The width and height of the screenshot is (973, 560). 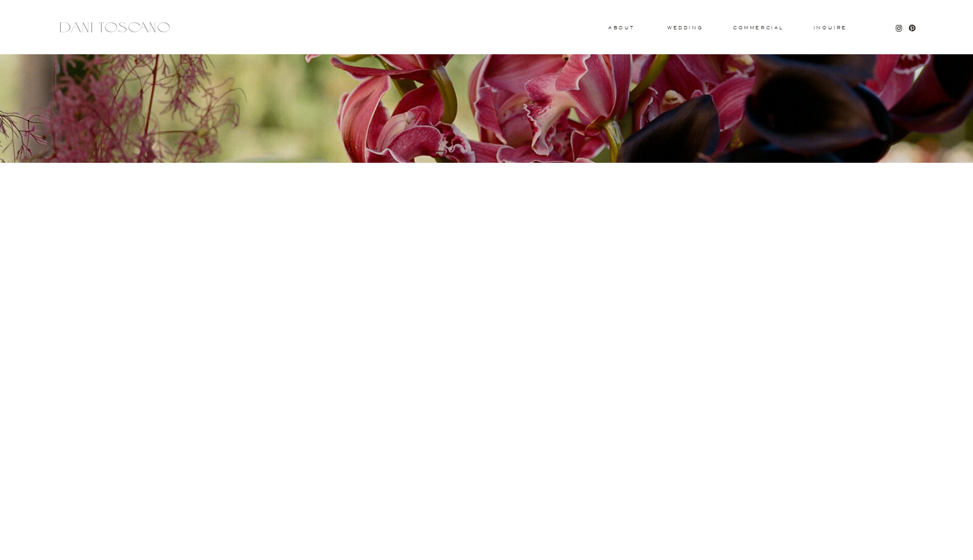 What do you see at coordinates (620, 27) in the screenshot?
I see `h3: About` at bounding box center [620, 27].